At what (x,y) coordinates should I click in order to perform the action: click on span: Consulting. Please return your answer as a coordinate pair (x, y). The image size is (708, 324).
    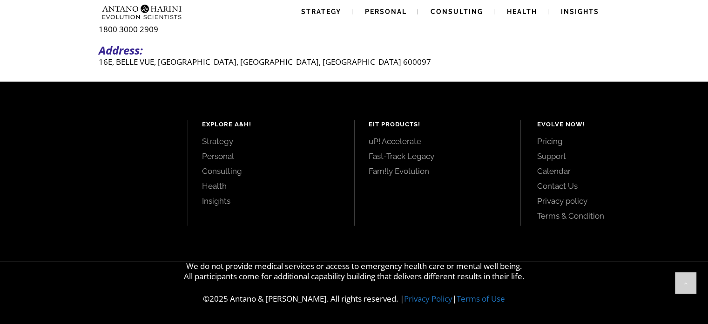
    Looking at the image, I should click on (457, 12).